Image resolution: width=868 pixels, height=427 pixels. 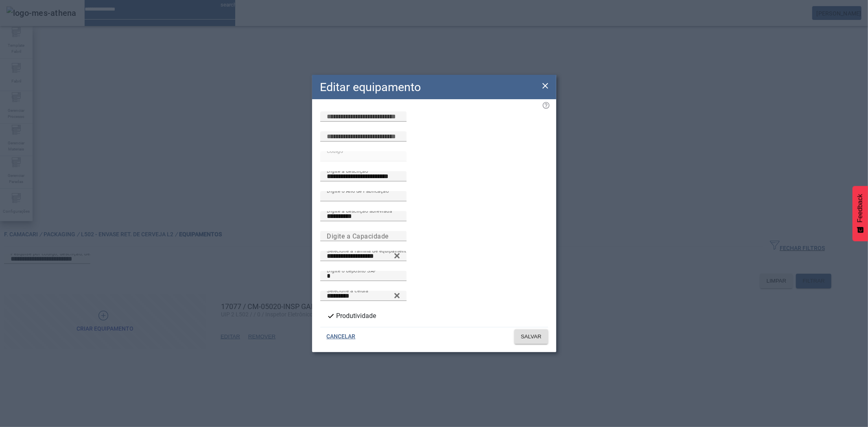 I want to click on button: Feedback - Mostrar pesquisa, so click(x=860, y=214).